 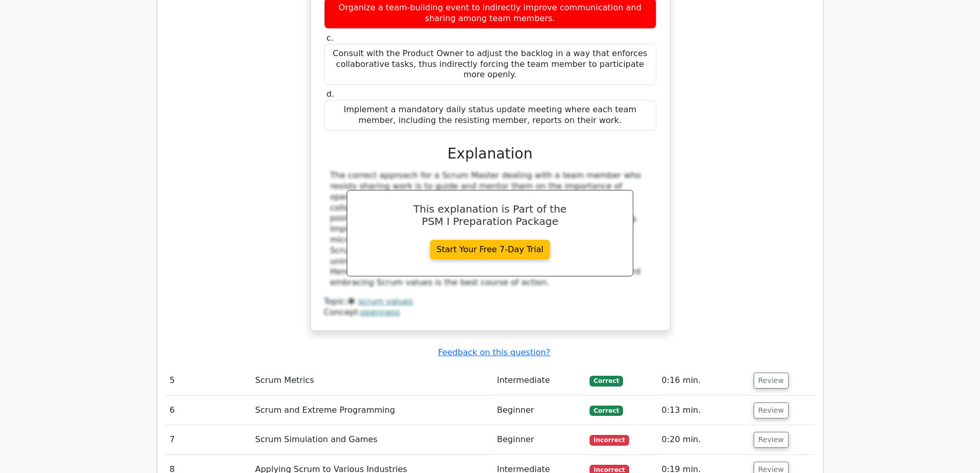 What do you see at coordinates (490, 312) in the screenshot?
I see `div: Concept:` at bounding box center [490, 312].